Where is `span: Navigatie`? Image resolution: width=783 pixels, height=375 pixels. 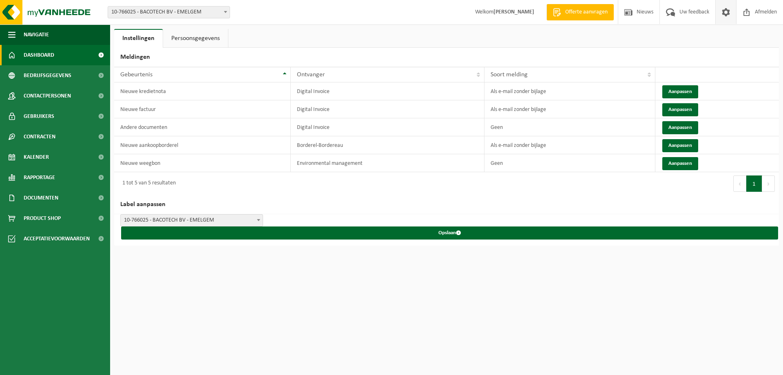
span: Navigatie is located at coordinates (36, 35).